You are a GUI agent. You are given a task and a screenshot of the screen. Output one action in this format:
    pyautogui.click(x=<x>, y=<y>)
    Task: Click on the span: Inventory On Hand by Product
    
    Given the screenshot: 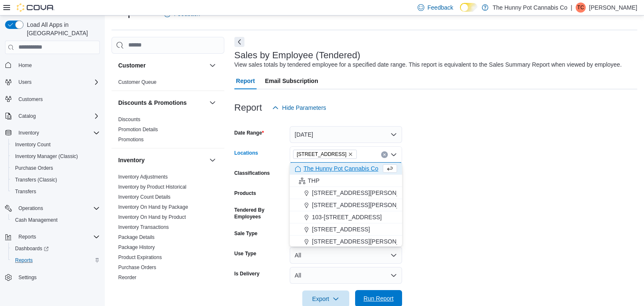 What is the action you would take?
    pyautogui.click(x=152, y=217)
    